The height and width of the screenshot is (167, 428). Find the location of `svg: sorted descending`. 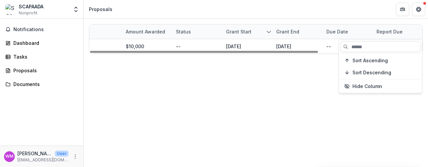

svg: sorted descending is located at coordinates (269, 32).